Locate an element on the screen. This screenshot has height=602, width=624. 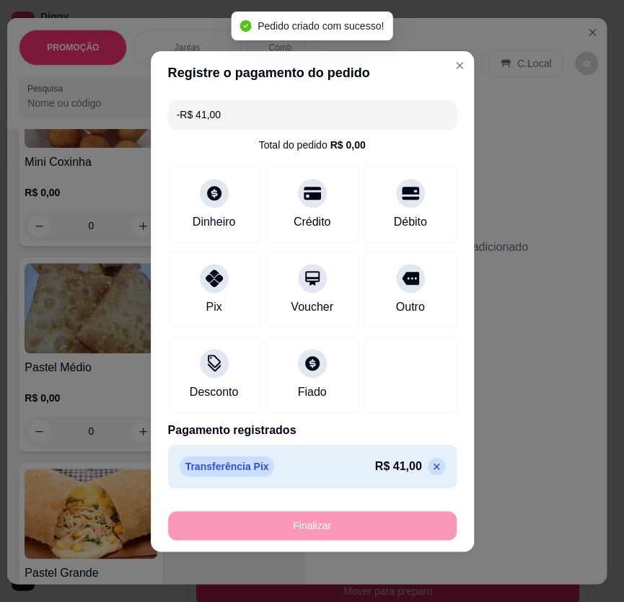
p: Pagamento registrados is located at coordinates (312, 431).